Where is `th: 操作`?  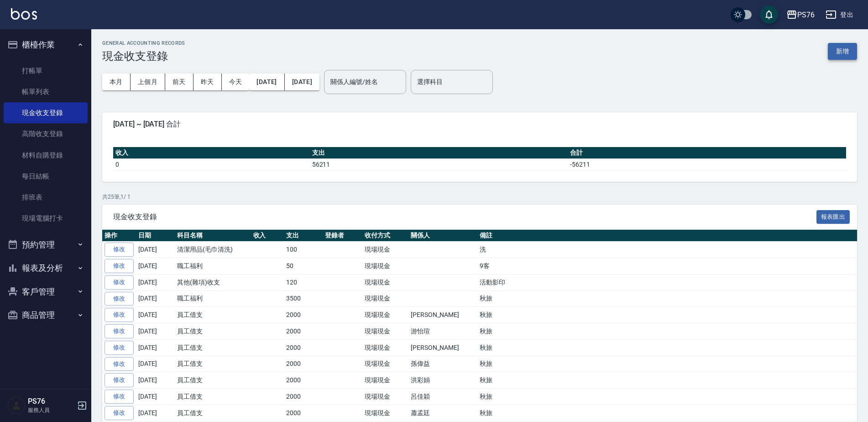 th: 操作 is located at coordinates (119, 235).